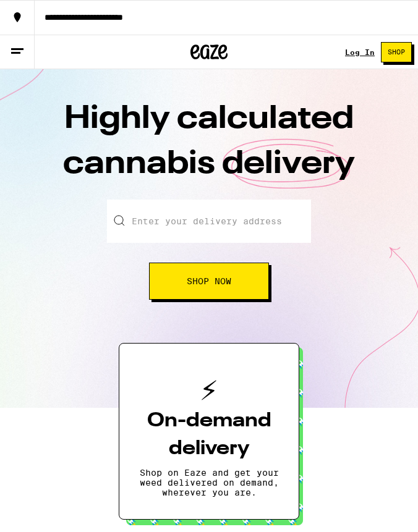 The image size is (418, 532). What do you see at coordinates (209, 432) in the screenshot?
I see `button: On-demand deliveryShop on Eaze and get your weed delivered on demand, wherever you are.` at bounding box center [209, 432].